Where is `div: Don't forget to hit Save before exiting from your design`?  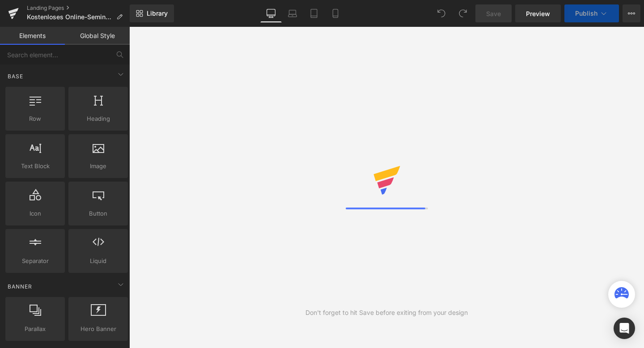
div: Don't forget to hit Save before exiting from your design is located at coordinates (386, 313).